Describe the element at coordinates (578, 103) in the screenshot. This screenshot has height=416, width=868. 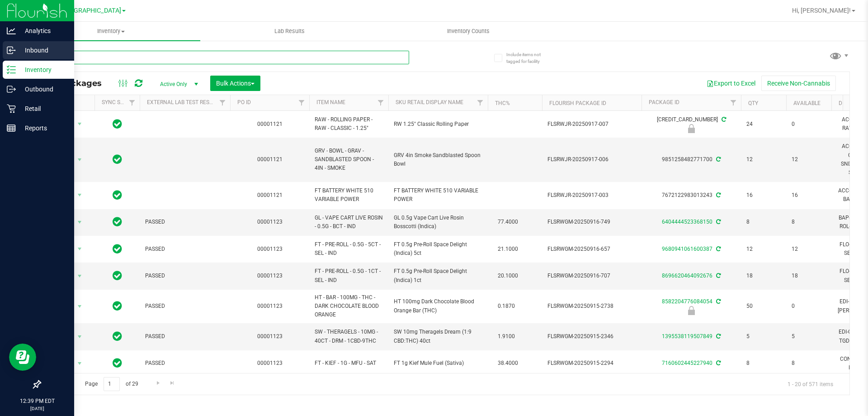
I see `a: Flourish Package ID` at that location.